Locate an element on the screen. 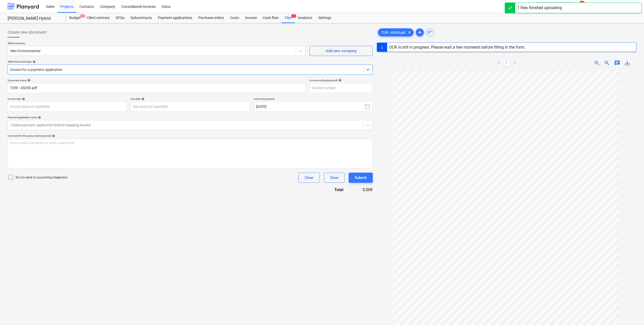 The width and height of the screenshot is (644, 325). div: Total is located at coordinates (329, 190).